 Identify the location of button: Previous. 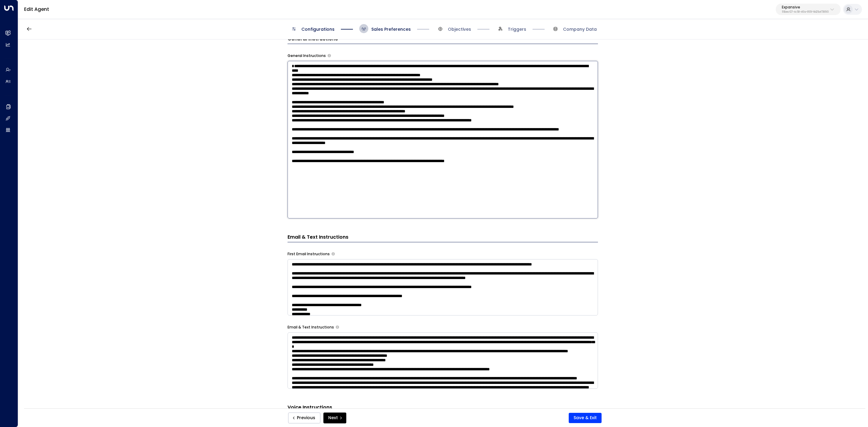
(304, 418).